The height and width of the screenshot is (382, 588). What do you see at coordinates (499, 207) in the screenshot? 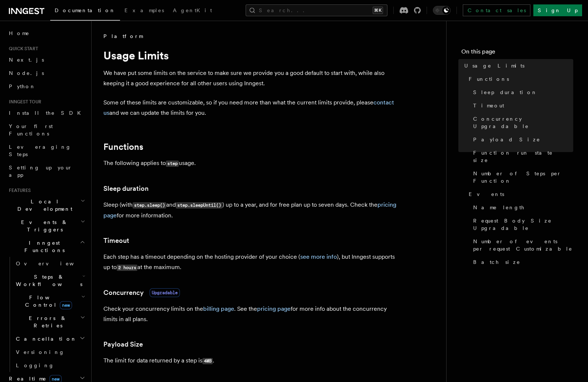
I see `span: Name length` at bounding box center [499, 207].